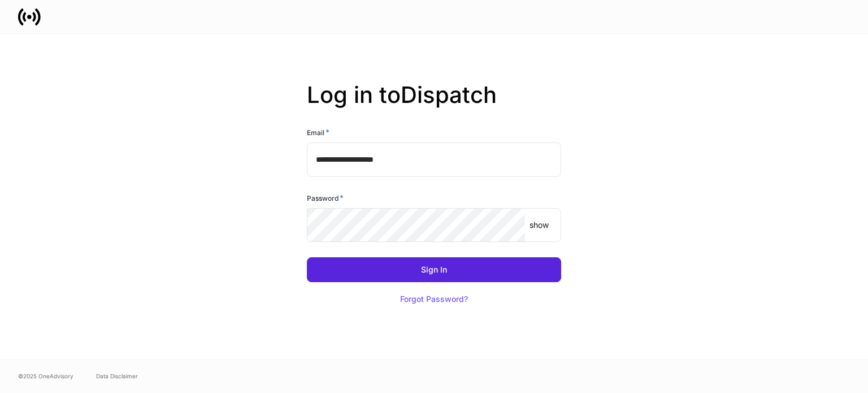  Describe the element at coordinates (539, 225) in the screenshot. I see `p: show` at that location.